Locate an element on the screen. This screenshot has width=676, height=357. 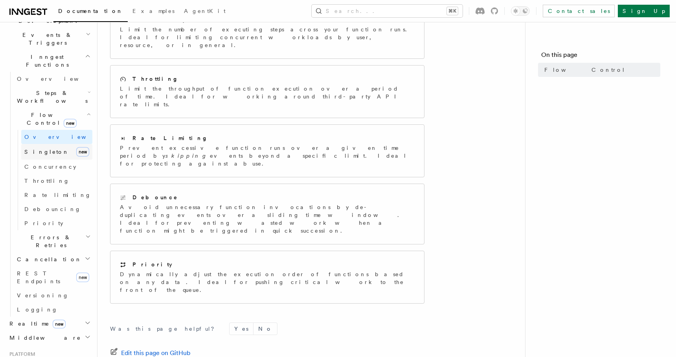
button: Events & Triggers is located at coordinates (49, 39).